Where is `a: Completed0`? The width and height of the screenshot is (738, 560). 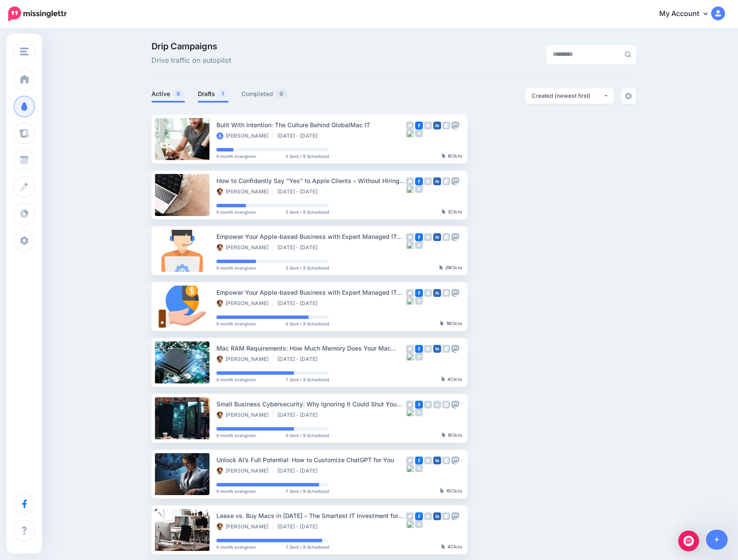
a: Completed0 is located at coordinates (264, 94).